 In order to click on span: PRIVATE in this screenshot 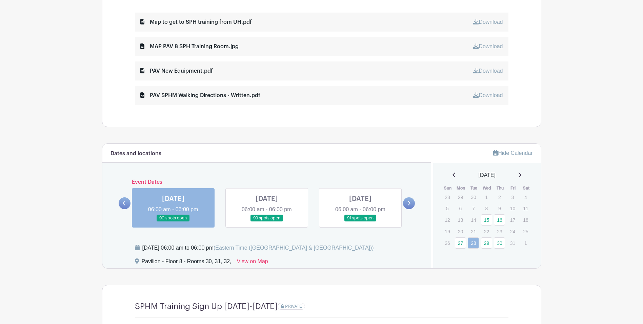, I will do `click(294, 306)`.